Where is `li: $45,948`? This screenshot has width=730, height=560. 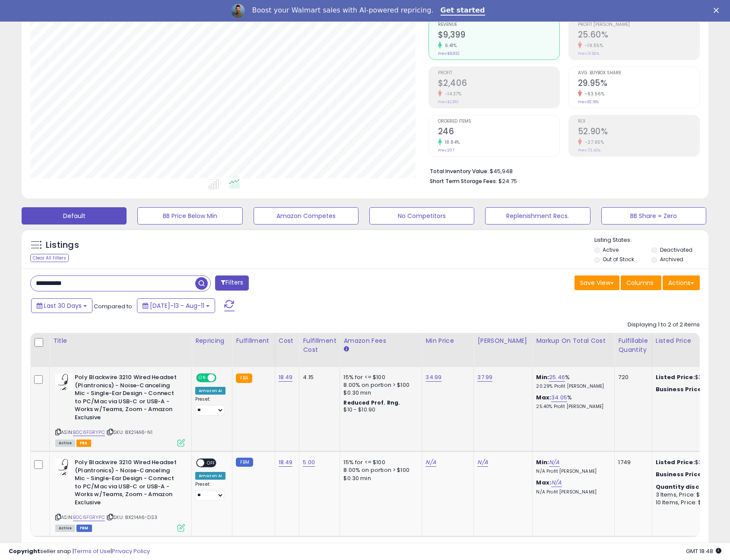 li: $45,948 is located at coordinates (561, 171).